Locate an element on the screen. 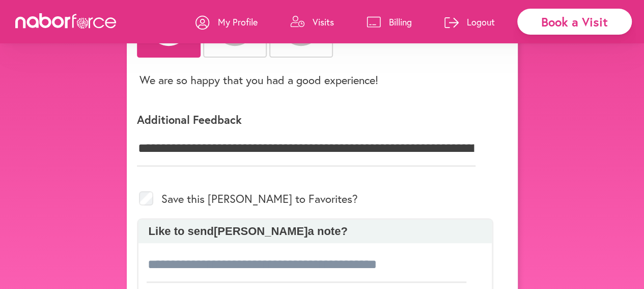  div: Book a Visit is located at coordinates (574, 21).